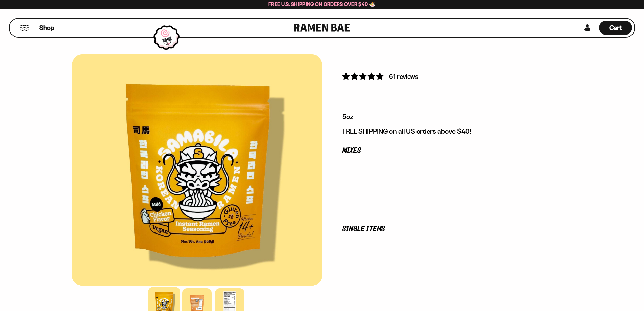  What do you see at coordinates (616, 28) in the screenshot?
I see `div: Cart` at bounding box center [616, 28].